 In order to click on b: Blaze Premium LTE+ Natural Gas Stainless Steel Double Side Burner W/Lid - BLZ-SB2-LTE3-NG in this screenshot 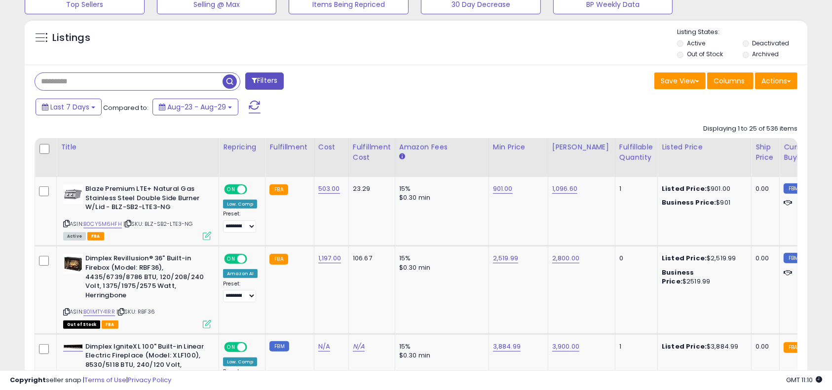, I will do `click(145, 199)`.